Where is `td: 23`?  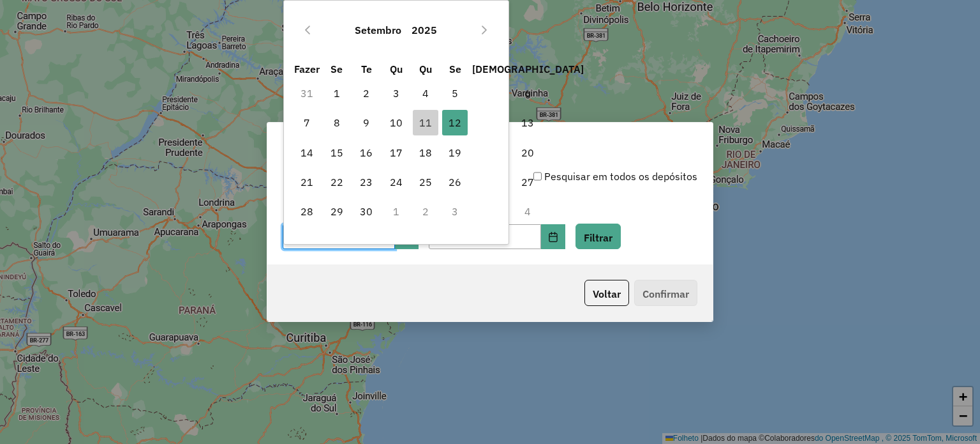 td: 23 is located at coordinates (366, 182).